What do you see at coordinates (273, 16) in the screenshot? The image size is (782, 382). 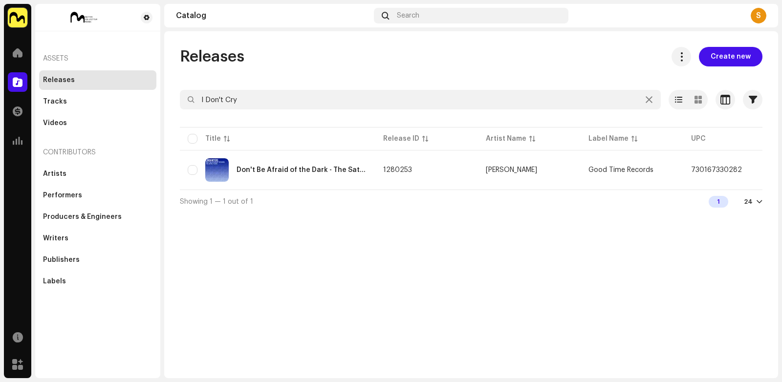 I see `div: Catalog` at bounding box center [273, 16].